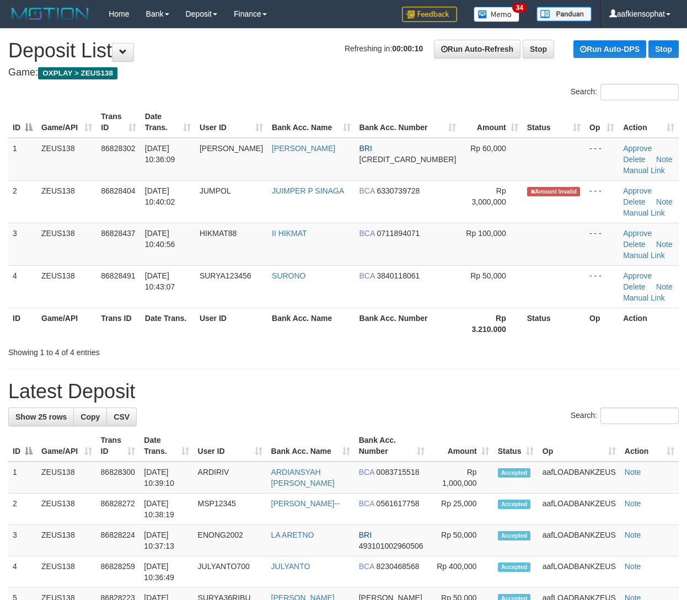 This screenshot has height=600, width=687. What do you see at coordinates (344, 392) in the screenshot?
I see `h1: Latest Deposit` at bounding box center [344, 392].